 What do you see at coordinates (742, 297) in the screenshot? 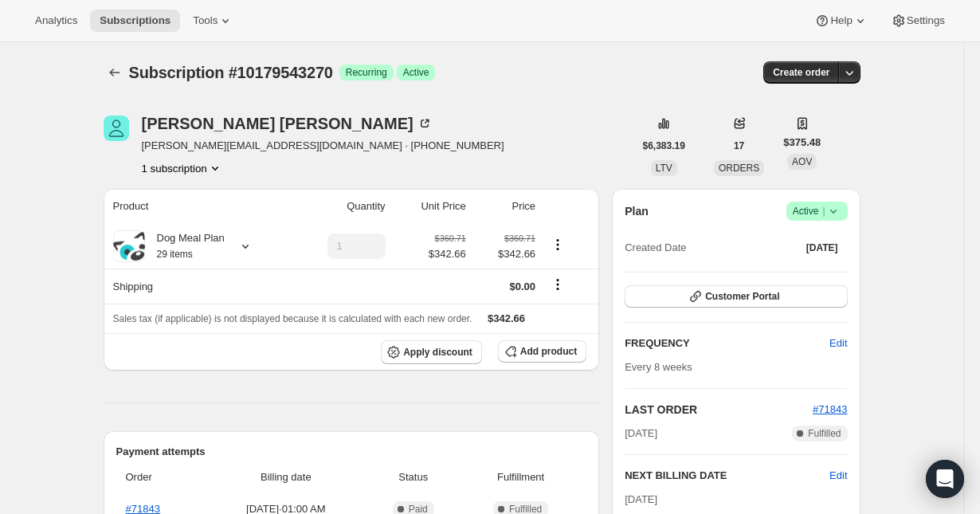
I see `span: Customer Portal` at bounding box center [742, 297].